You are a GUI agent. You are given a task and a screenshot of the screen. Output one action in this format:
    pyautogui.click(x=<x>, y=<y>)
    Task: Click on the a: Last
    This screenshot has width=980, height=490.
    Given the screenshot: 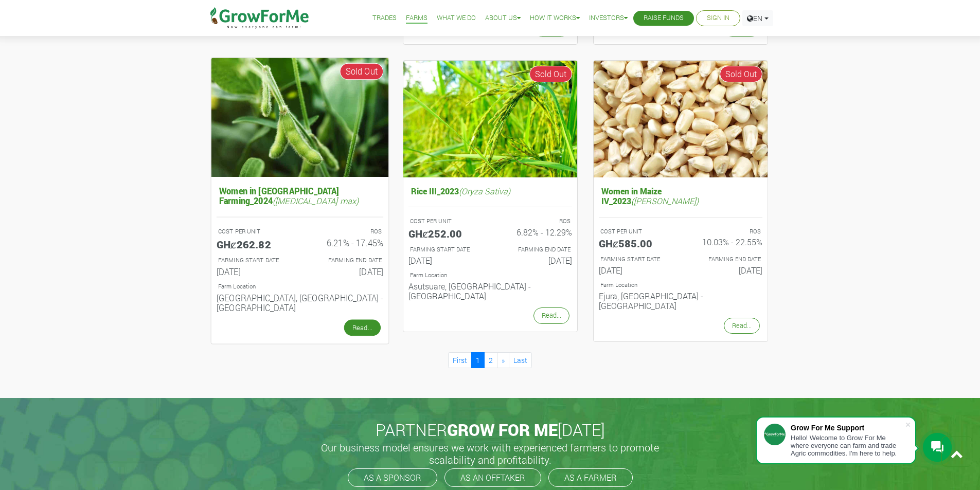 What is the action you would take?
    pyautogui.click(x=520, y=360)
    